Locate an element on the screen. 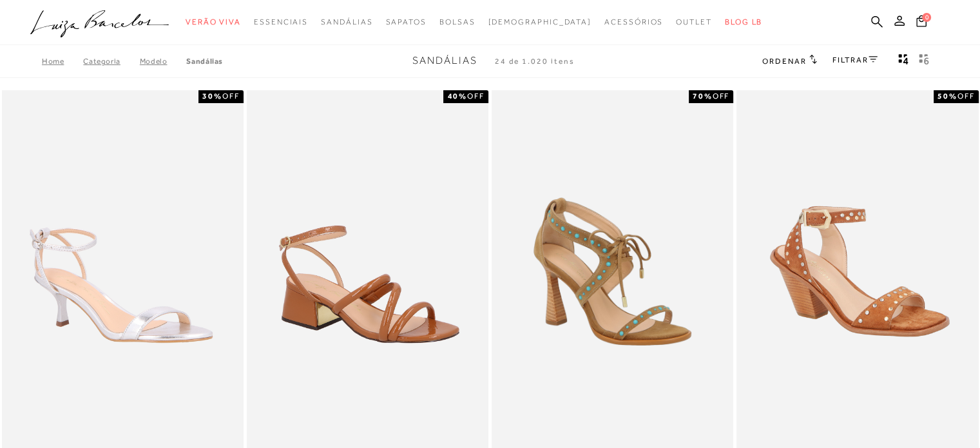  span: Ordenar is located at coordinates (785, 61).